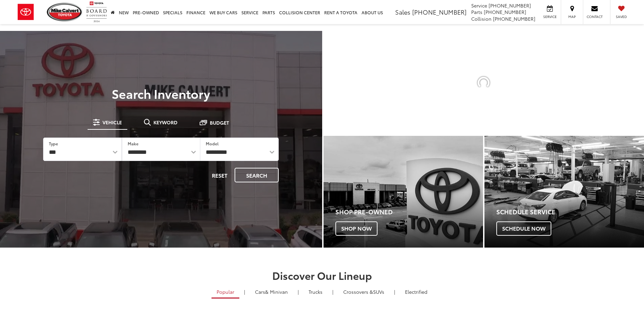 The image size is (644, 324). What do you see at coordinates (271, 292) in the screenshot?
I see `a: Cars` at bounding box center [271, 292].